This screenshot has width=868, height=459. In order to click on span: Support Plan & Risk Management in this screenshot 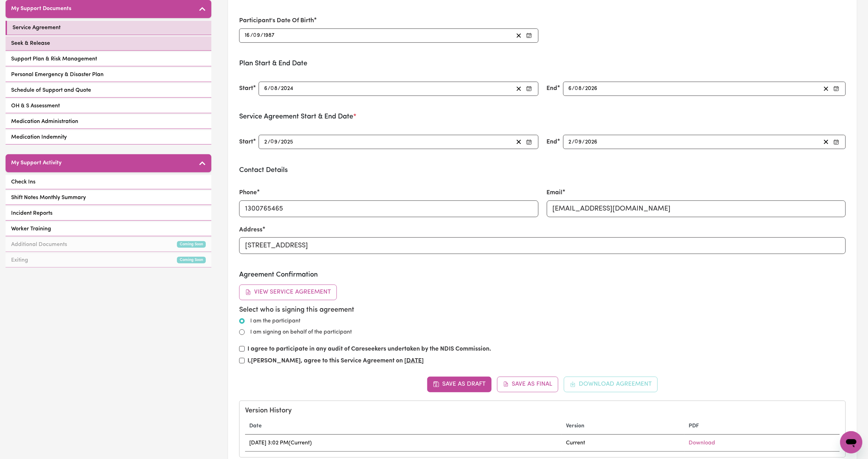, I will do `click(54, 59)`.